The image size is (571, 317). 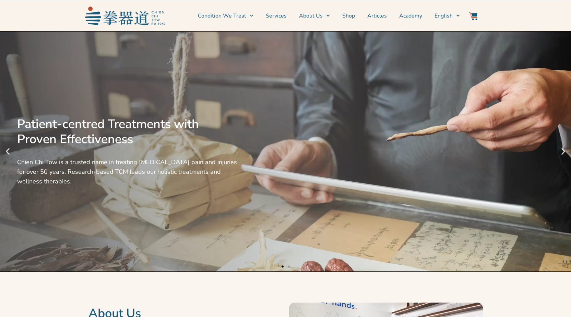 What do you see at coordinates (315, 16) in the screenshot?
I see `nav: Menu` at bounding box center [315, 16].